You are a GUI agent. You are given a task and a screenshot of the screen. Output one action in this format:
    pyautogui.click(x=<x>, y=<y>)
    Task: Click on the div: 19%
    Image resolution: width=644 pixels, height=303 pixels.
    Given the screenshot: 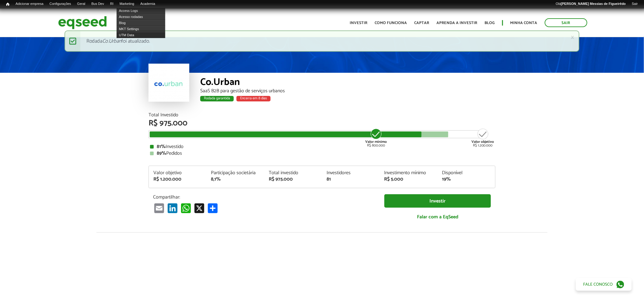 What is the action you would take?
    pyautogui.click(x=466, y=179)
    